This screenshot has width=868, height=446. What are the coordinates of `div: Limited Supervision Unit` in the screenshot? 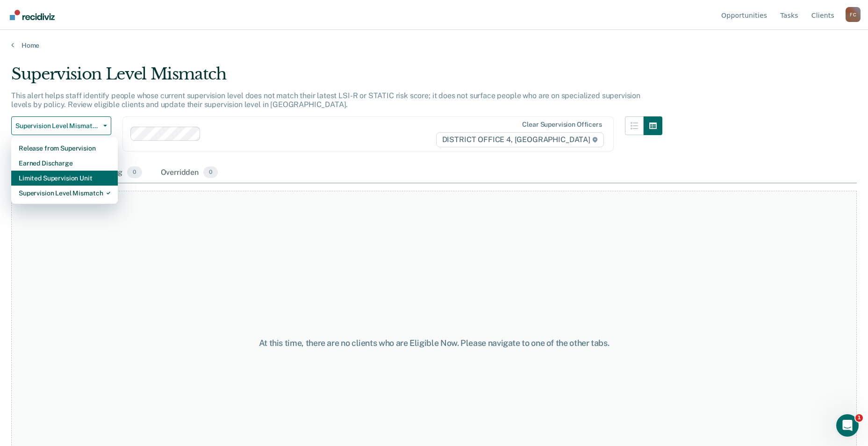 It's located at (64, 178).